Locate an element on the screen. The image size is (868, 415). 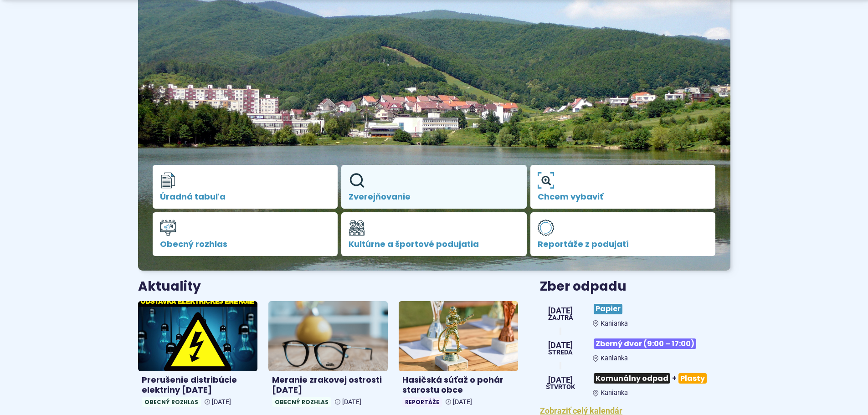
a: Obecný rozhlas is located at coordinates (245, 234).